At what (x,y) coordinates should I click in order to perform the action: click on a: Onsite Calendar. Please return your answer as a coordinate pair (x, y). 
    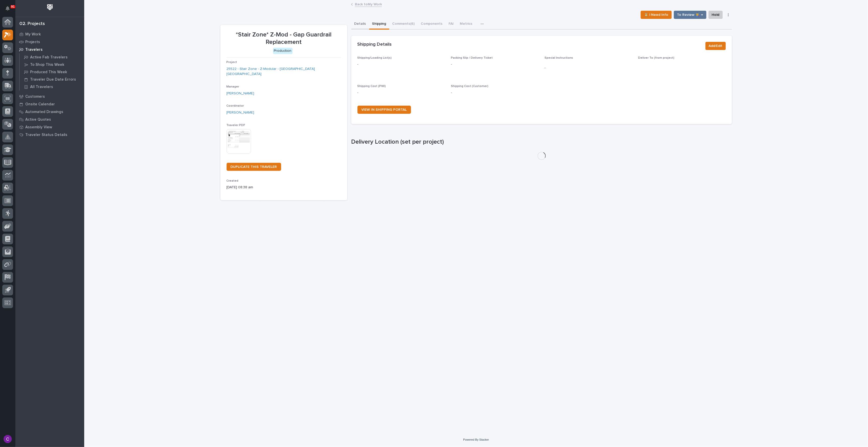
    Looking at the image, I should click on (49, 104).